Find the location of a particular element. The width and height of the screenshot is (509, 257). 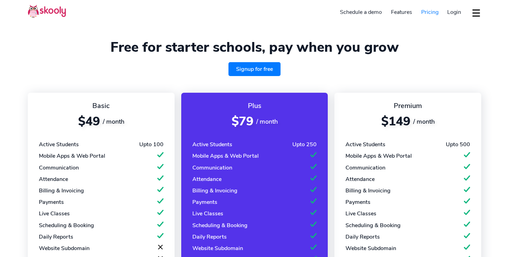

a: Features is located at coordinates (402, 12).